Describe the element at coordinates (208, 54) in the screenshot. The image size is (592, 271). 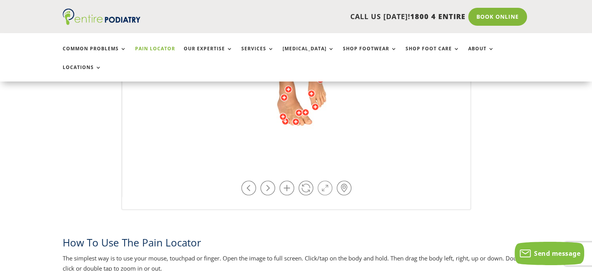
I see `a: Our Expertise` at that location.